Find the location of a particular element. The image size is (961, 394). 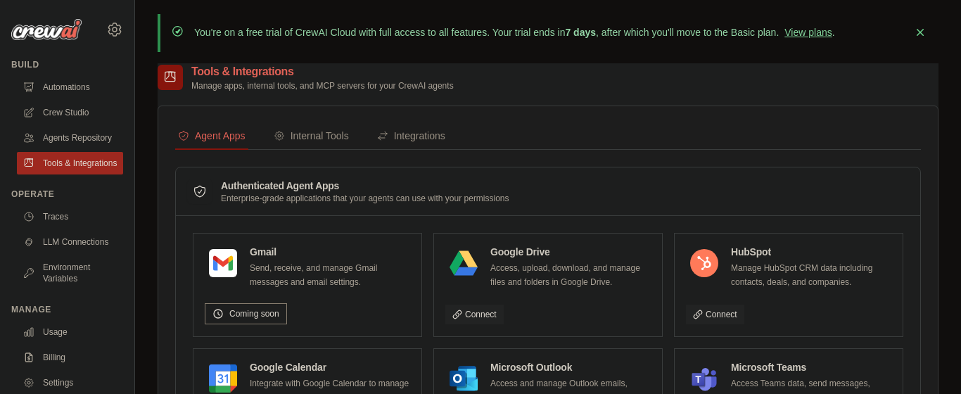

a: Crew Studio is located at coordinates (70, 113).